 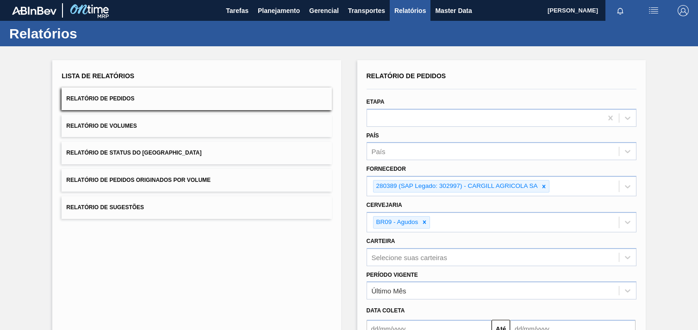 I want to click on span: Relatório de Pedidos Originados por Volume, so click(x=138, y=180).